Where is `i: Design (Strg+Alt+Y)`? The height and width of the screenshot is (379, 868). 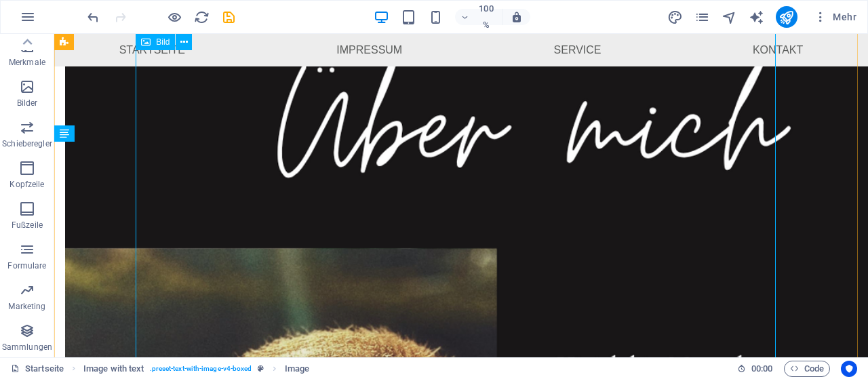 i: Design (Strg+Alt+Y) is located at coordinates (675, 17).